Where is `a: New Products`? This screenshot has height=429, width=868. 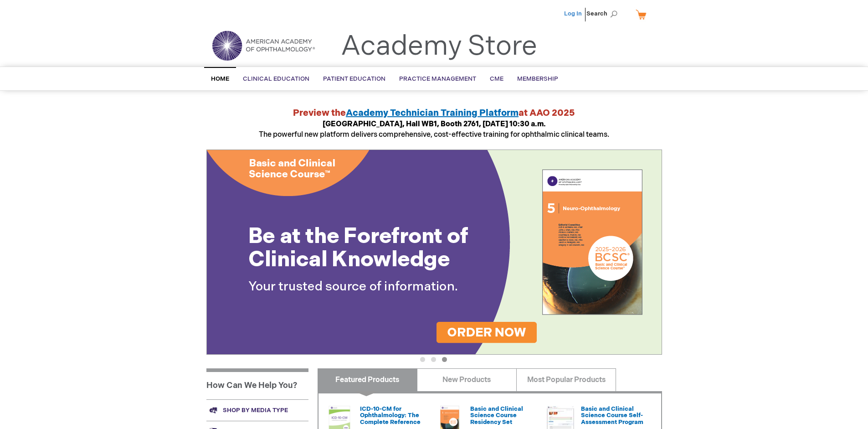 a: New Products is located at coordinates (467, 380).